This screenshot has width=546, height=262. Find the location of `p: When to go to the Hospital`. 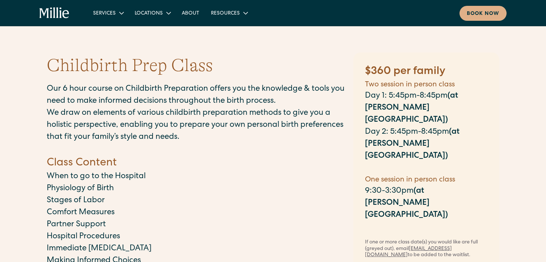

p: When to go to the Hospital is located at coordinates (196, 177).